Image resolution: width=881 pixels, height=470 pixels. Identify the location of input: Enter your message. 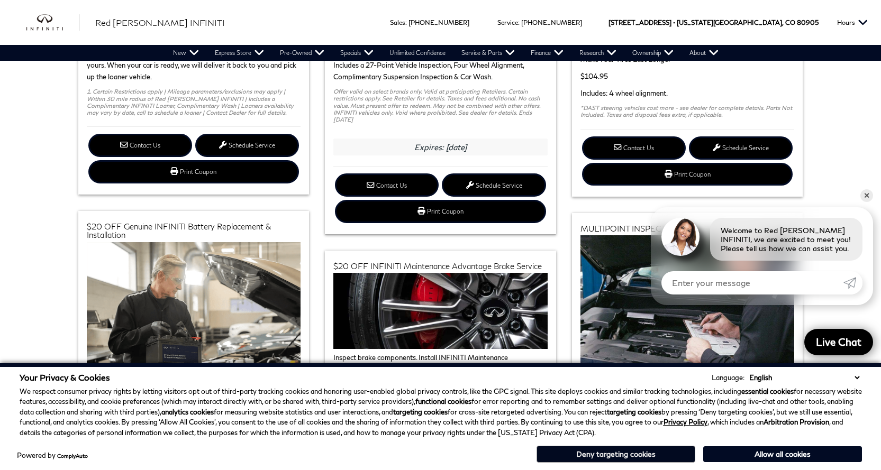
(752, 283).